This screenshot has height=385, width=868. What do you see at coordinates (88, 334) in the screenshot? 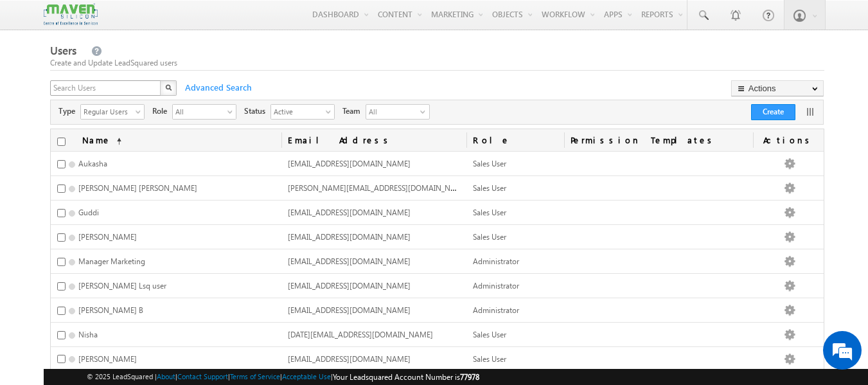
I see `span: Nisha` at bounding box center [88, 334].